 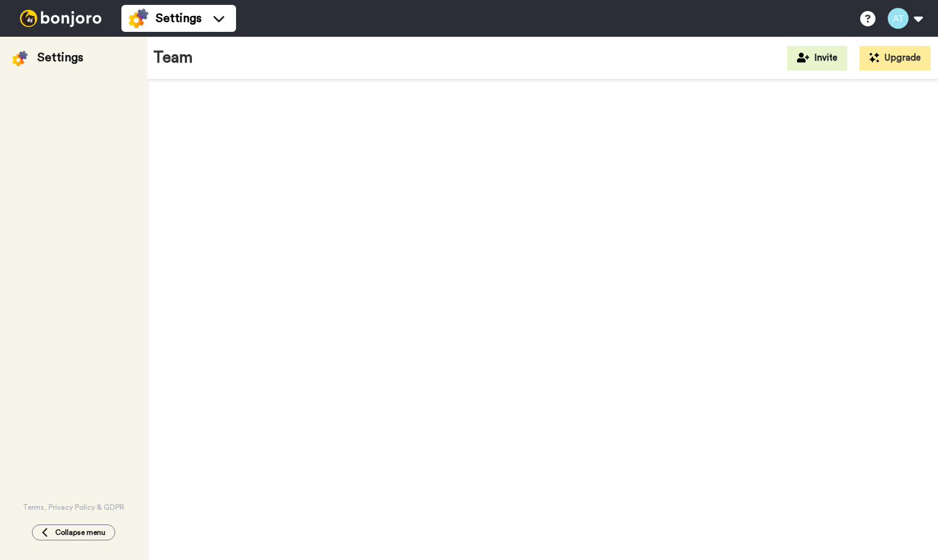 I want to click on button: Collapse menu, so click(x=74, y=533).